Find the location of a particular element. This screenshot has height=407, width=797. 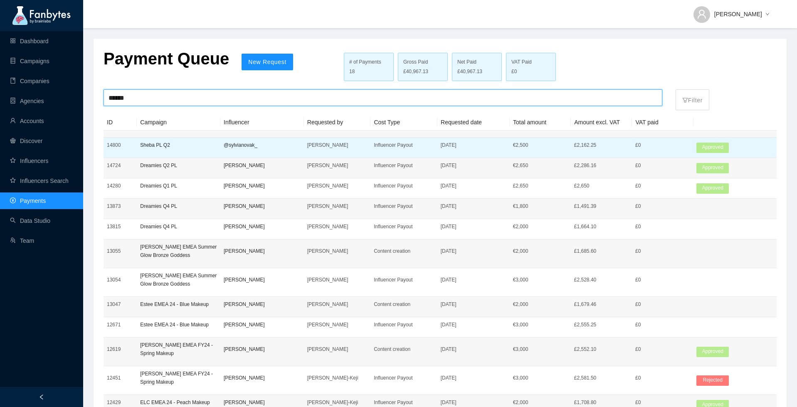

span: user is located at coordinates (702, 14).